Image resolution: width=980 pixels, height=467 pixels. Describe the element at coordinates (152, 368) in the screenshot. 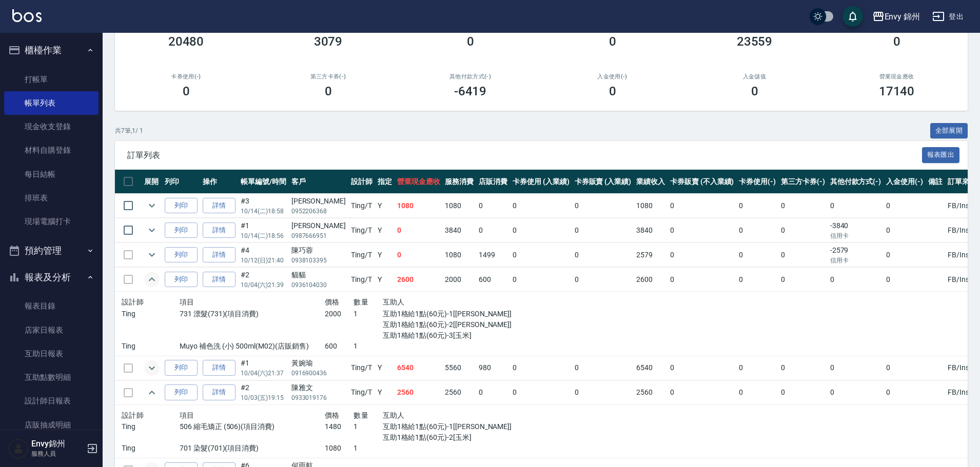

I see `button: expand row` at that location.